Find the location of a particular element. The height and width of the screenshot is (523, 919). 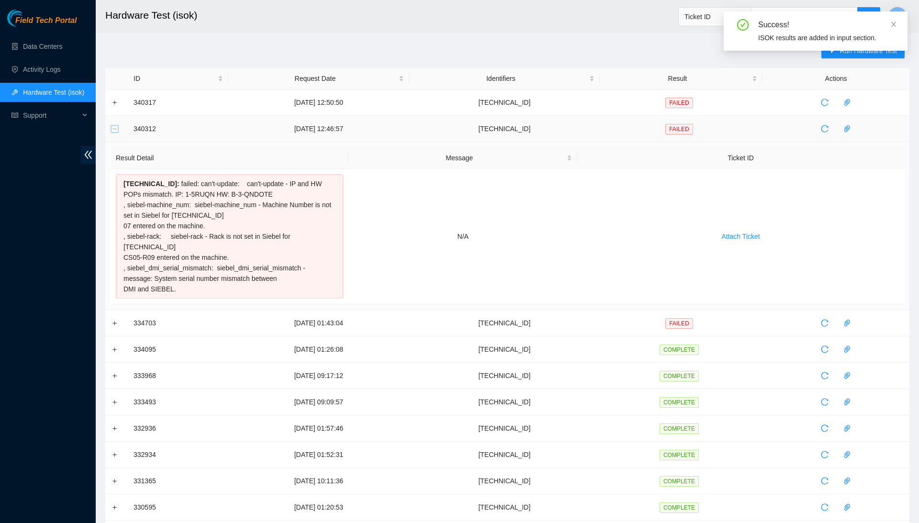

td: 340312 is located at coordinates (178, 129).